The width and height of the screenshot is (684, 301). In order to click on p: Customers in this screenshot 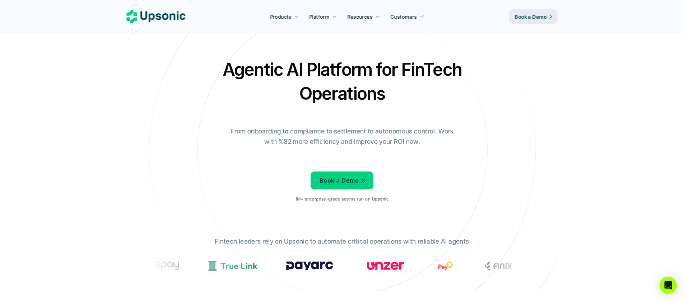, I will do `click(404, 17)`.